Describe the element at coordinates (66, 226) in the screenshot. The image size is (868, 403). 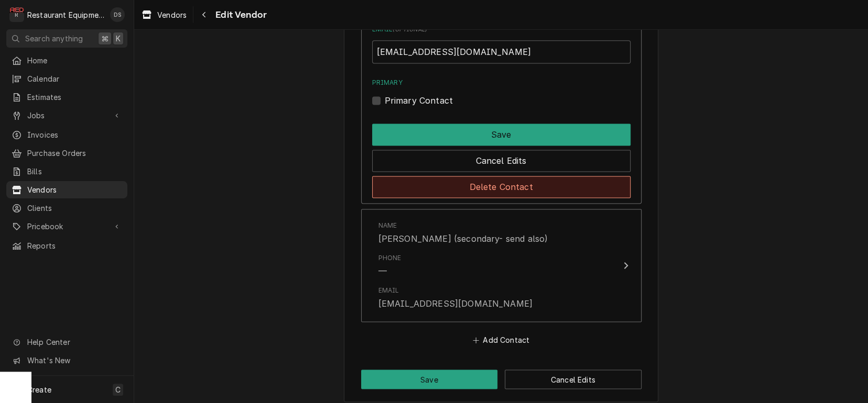
I see `span: Pricebook` at that location.